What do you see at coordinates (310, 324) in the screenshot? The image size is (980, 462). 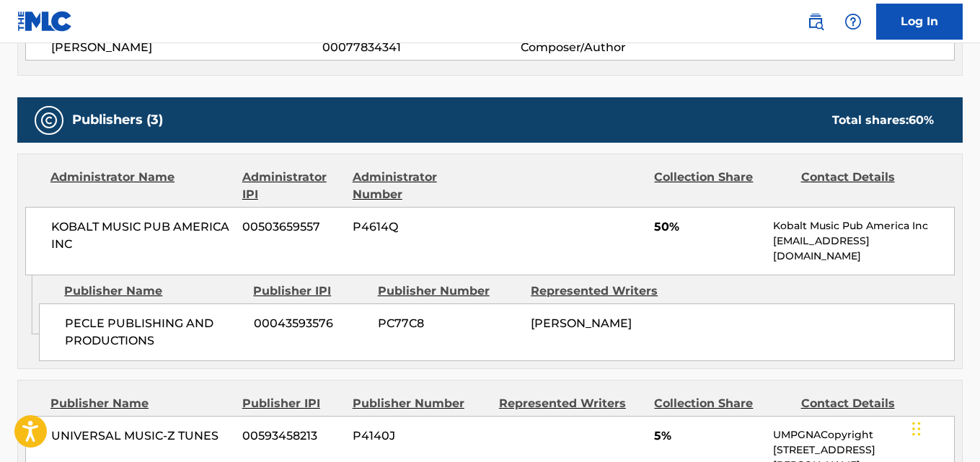 I see `span: 00043593576` at bounding box center [310, 324].